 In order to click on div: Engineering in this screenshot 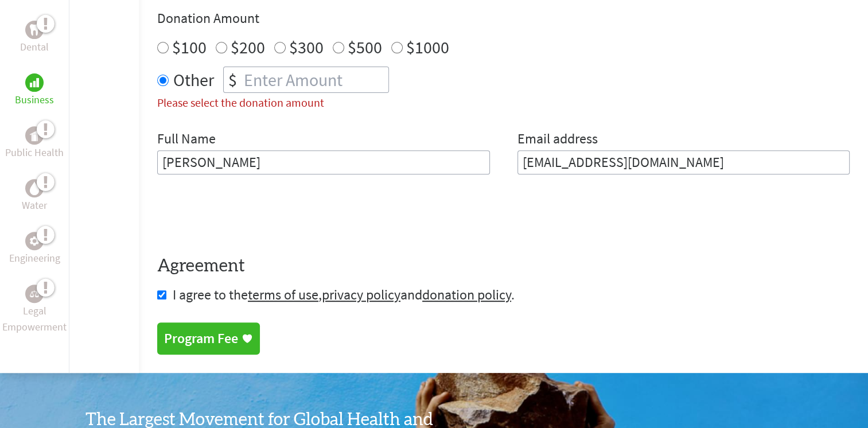, I will do `click(34, 241)`.